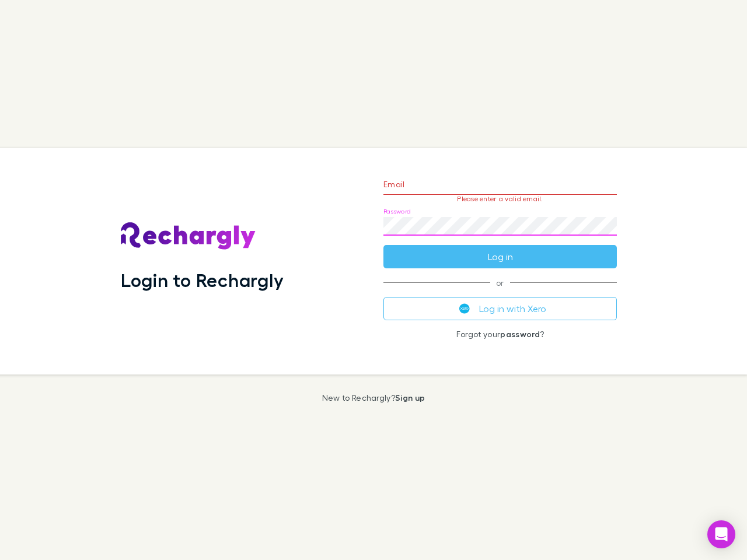 Image resolution: width=747 pixels, height=560 pixels. What do you see at coordinates (374, 398) in the screenshot?
I see `p: New to Rechargly?` at bounding box center [374, 398].